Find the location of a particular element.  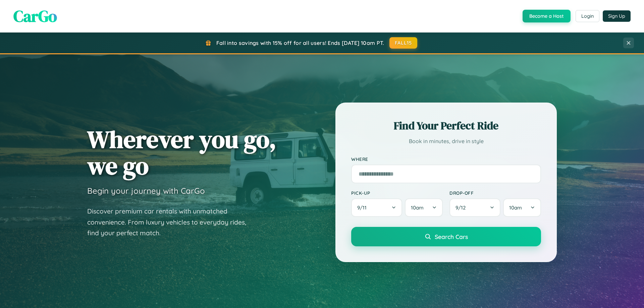

span: 9 / 11 is located at coordinates (364, 208).